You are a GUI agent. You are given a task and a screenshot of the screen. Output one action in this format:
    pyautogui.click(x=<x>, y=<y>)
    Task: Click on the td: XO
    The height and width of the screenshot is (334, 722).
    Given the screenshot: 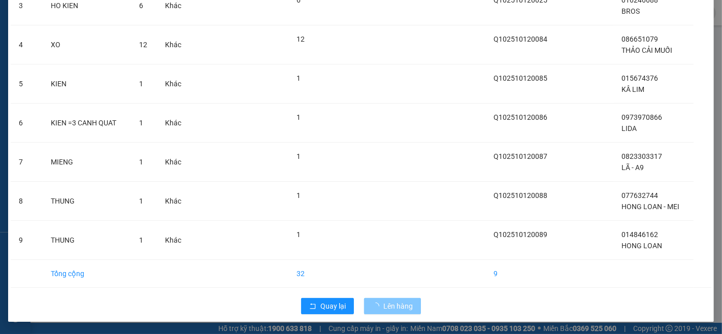 What is the action you would take?
    pyautogui.click(x=87, y=45)
    